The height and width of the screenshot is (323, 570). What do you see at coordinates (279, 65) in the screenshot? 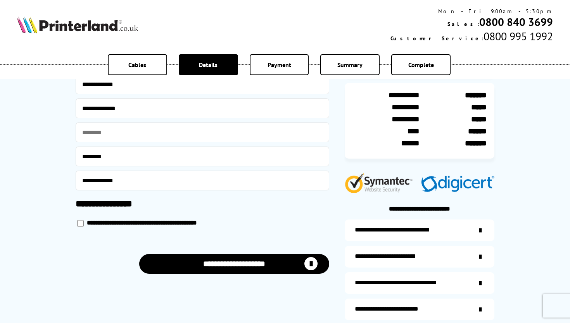
I see `span: Payment` at bounding box center [279, 65].